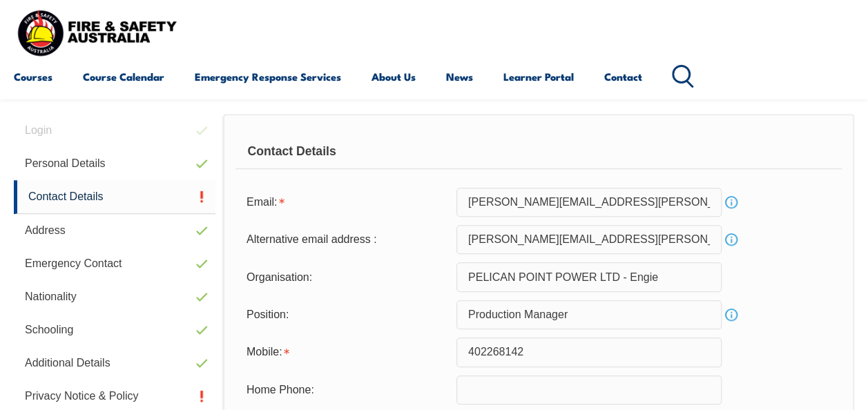 Image resolution: width=868 pixels, height=410 pixels. I want to click on div: Alternative email address :, so click(346, 240).